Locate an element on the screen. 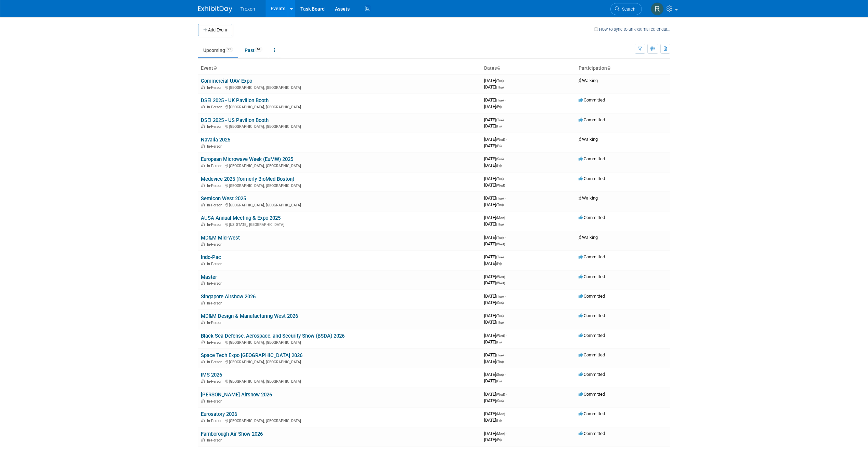 This screenshot has height=449, width=868. a: Sort by Event Name is located at coordinates (215, 68).